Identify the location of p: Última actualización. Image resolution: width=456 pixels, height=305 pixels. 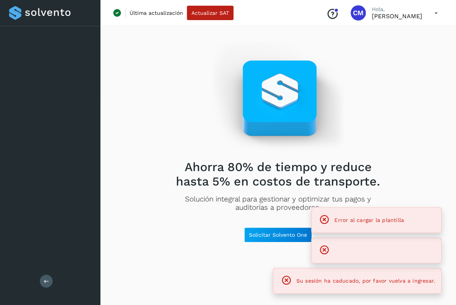
(156, 13).